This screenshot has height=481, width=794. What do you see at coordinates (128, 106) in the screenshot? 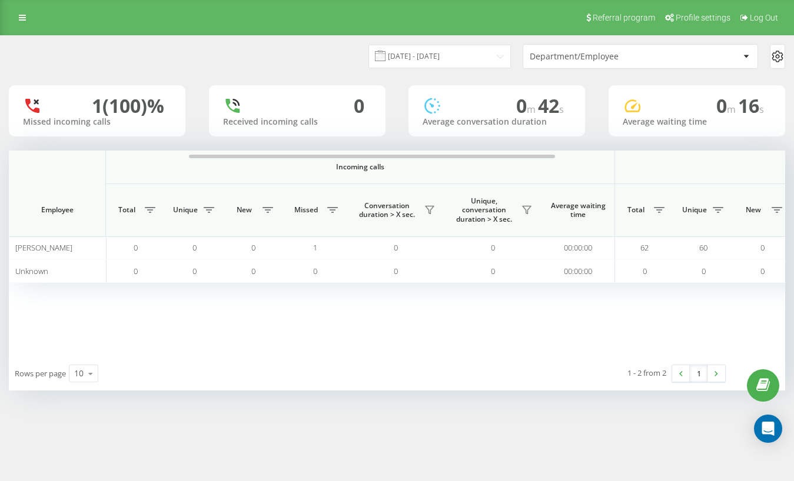
I see `div: 1 (100)%` at bounding box center [128, 106].